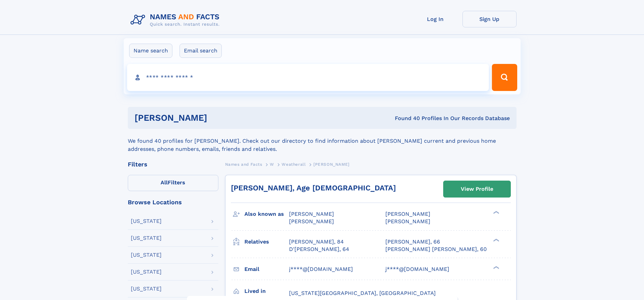  I want to click on label: Filters, so click(173, 183).